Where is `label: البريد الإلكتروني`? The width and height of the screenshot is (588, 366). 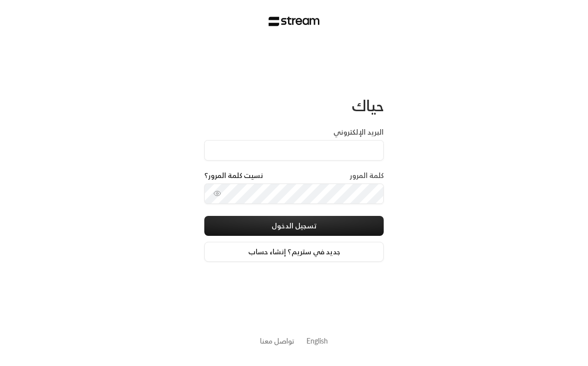 label: البريد الإلكتروني is located at coordinates (358, 132).